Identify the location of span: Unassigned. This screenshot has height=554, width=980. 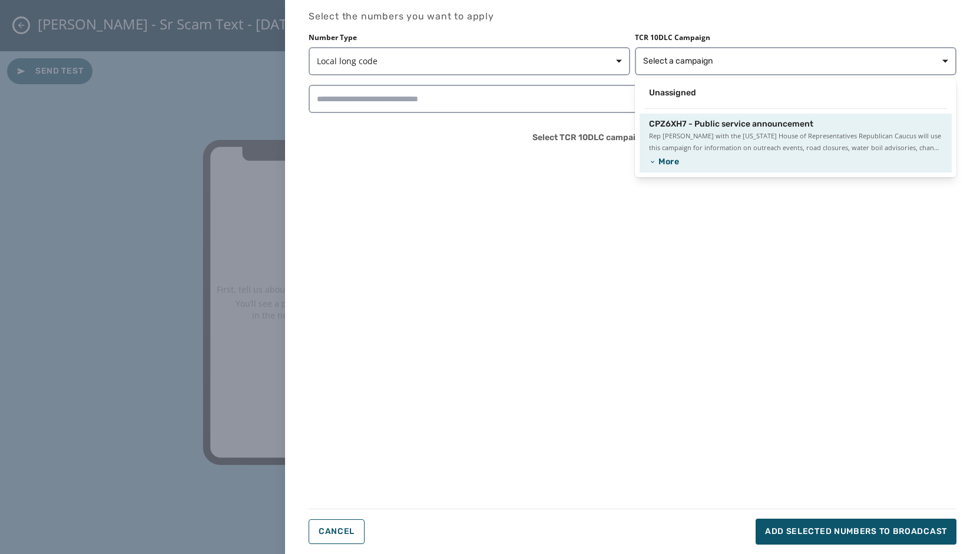
(673, 93).